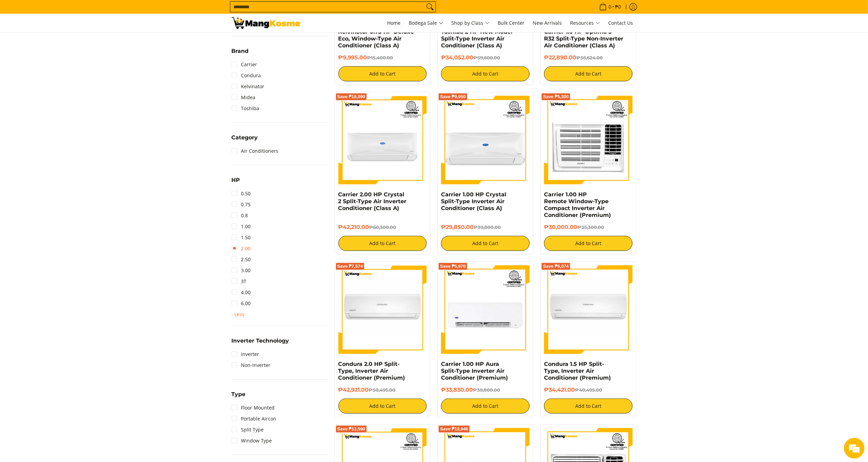 This screenshot has height=462, width=868. Describe the element at coordinates (588, 390) in the screenshot. I see `h6: ₱34,421.00` at that location.